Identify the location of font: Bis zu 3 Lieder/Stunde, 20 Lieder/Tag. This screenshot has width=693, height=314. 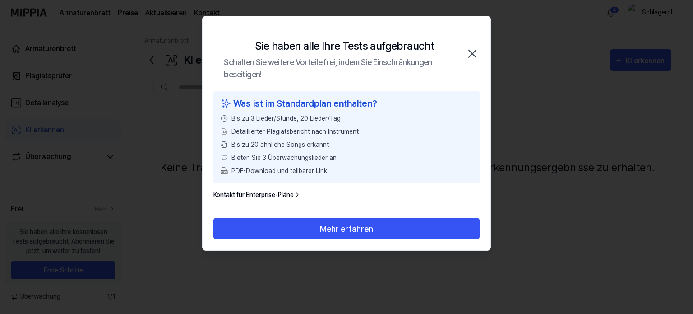
(286, 118).